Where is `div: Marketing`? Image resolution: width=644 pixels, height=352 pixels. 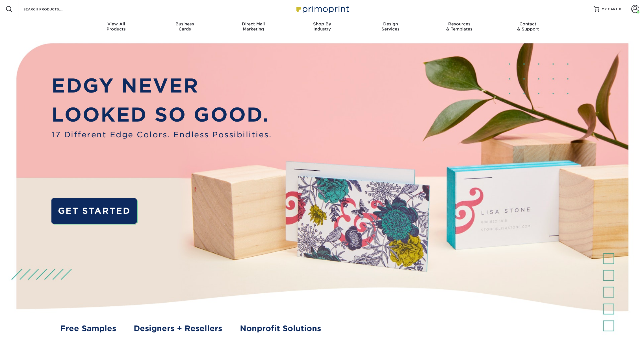
div: Marketing is located at coordinates (253, 27).